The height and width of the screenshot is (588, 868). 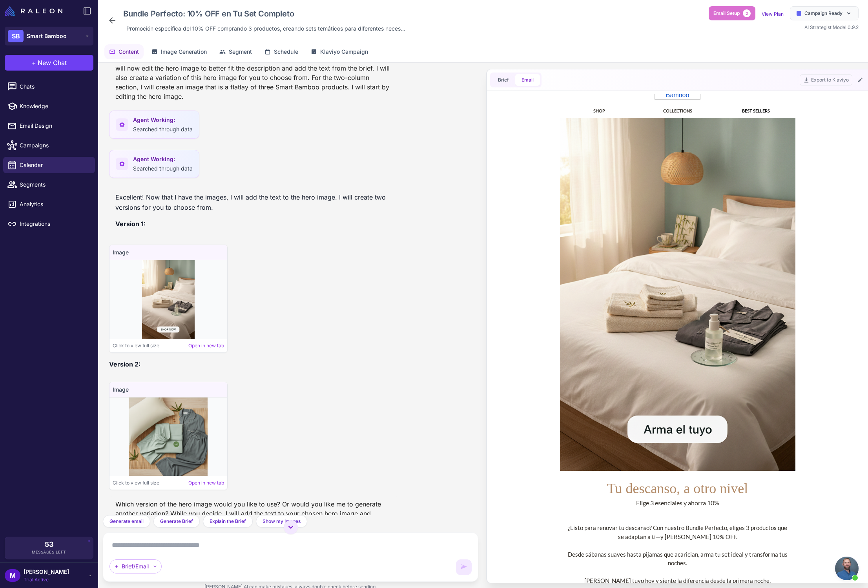 I want to click on span: Schedule, so click(x=286, y=51).